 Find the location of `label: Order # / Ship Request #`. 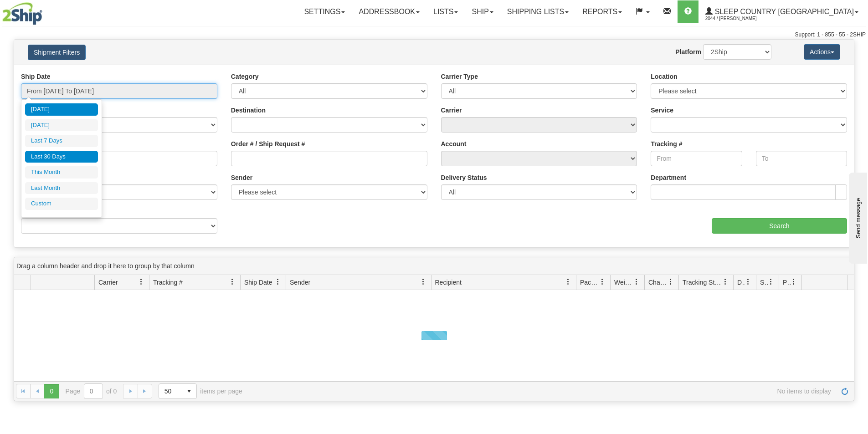

label: Order # / Ship Request # is located at coordinates (268, 144).